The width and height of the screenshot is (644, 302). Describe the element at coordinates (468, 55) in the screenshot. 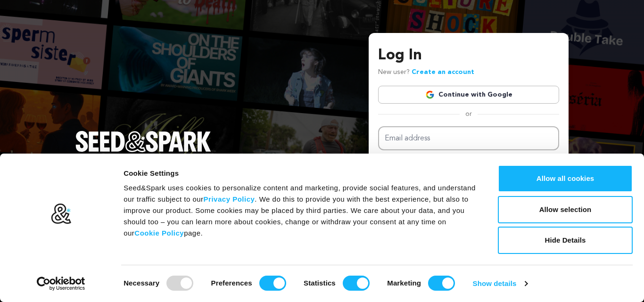

I see `h3: Log In` at that location.